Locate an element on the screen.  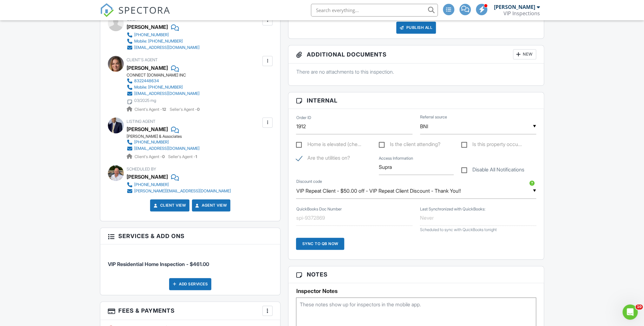
h3: Internal is located at coordinates (416, 101).